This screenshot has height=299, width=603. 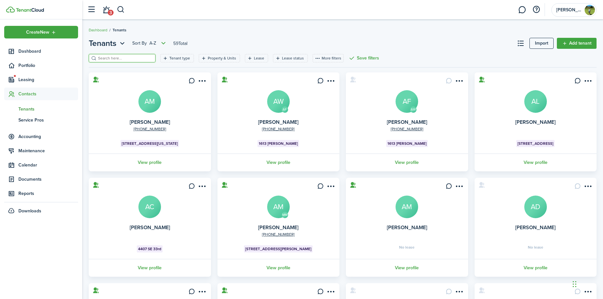 I want to click on span: Sort by, so click(x=141, y=43).